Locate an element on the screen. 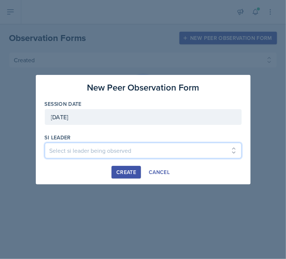 Image resolution: width=286 pixels, height=259 pixels. label: Session Date is located at coordinates (63, 104).